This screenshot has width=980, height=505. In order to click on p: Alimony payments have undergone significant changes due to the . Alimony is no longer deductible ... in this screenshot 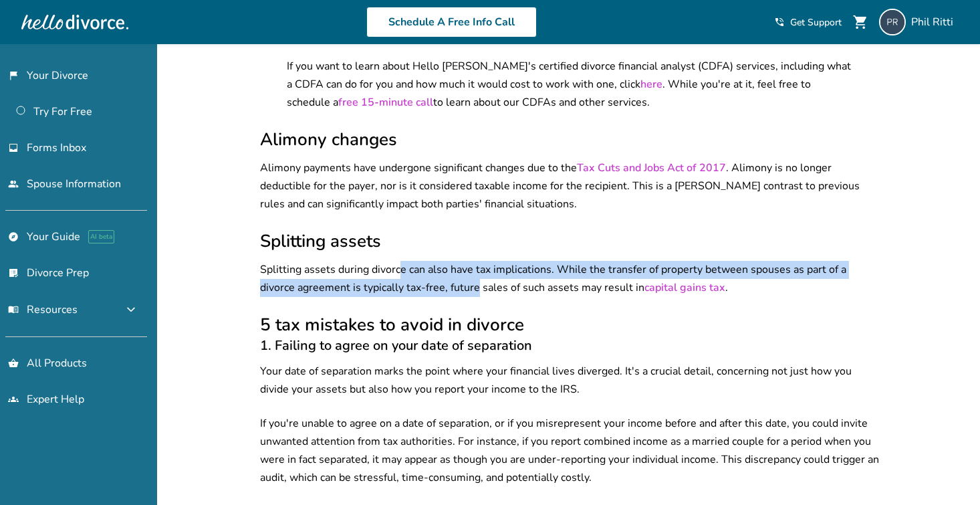, I will do `click(571, 186)`.